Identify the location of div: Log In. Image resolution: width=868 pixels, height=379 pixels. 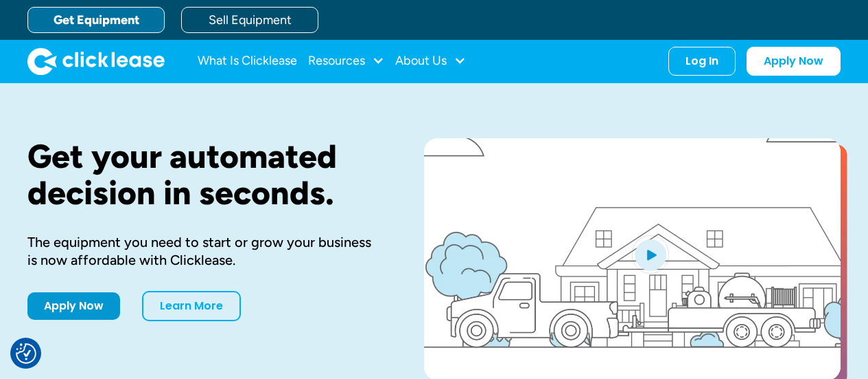
(702, 61).